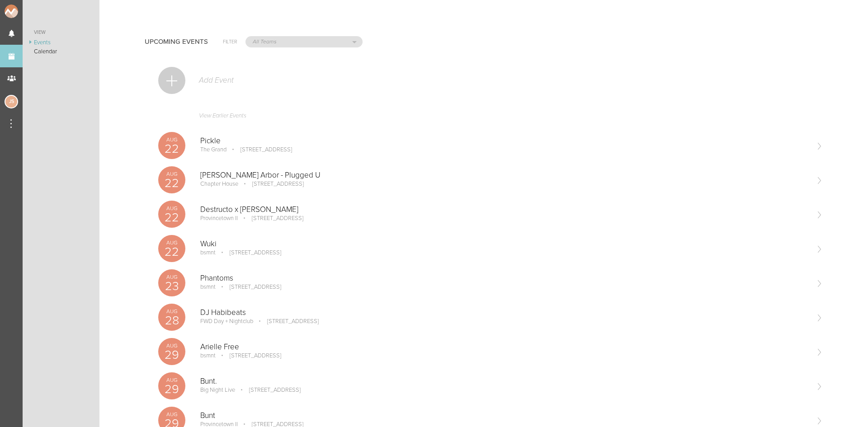 This screenshot has height=427, width=868. Describe the element at coordinates (216, 80) in the screenshot. I see `p: Add Event` at that location.